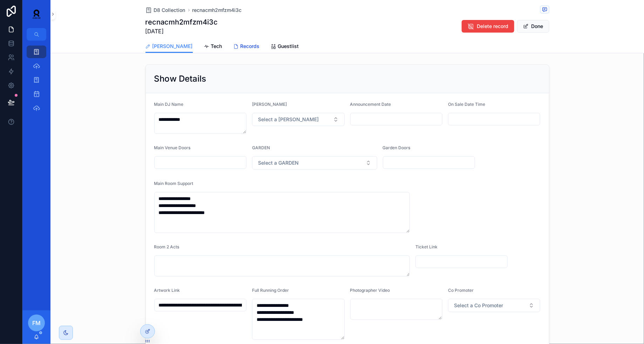  What do you see at coordinates (278, 163) in the screenshot?
I see `span: Select a GARDEN` at bounding box center [278, 163].